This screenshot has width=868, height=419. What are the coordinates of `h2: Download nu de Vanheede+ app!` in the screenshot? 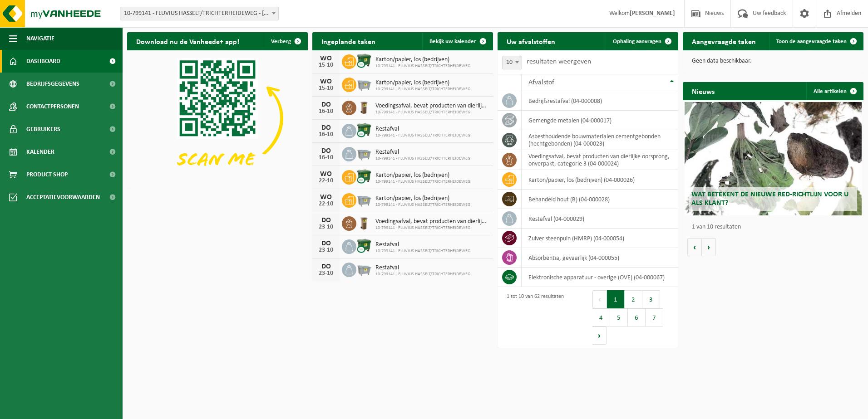 It's located at (187, 41).